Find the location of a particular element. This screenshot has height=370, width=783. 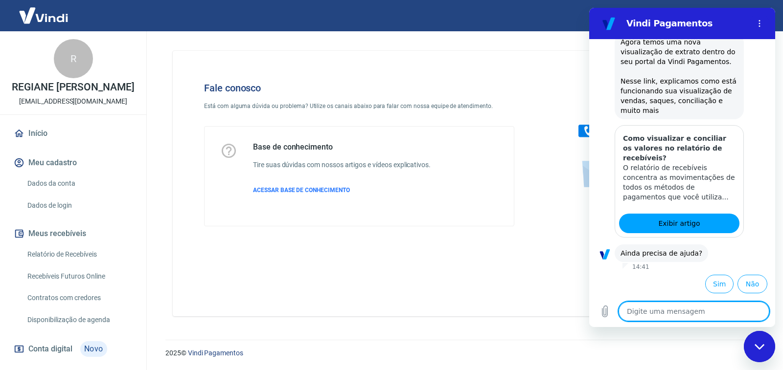

p: O relatório de recebíveis concentra as movimentações de todos os métodos de pagamentos que você u... is located at coordinates (90, 175).